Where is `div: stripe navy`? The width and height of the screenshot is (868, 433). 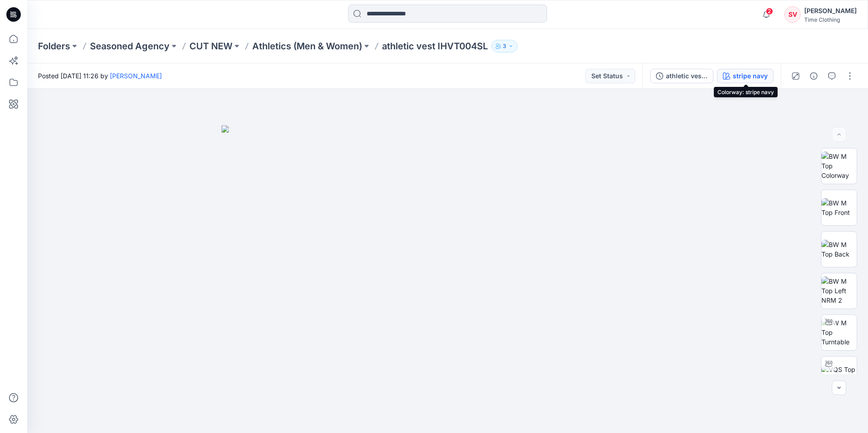
div: stripe navy is located at coordinates (750, 76).